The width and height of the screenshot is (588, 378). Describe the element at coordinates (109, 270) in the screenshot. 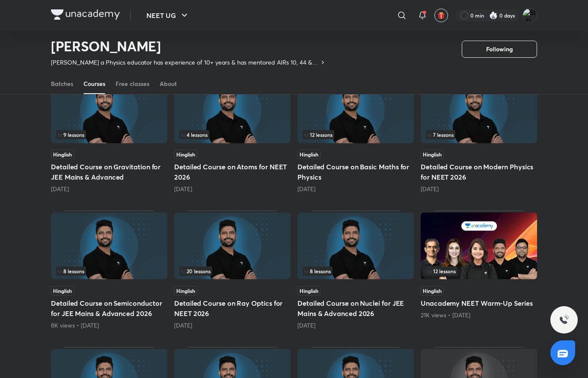

I see `div: Detailed Course on Semiconductor for JEE Mains & Advanced 2026` at that location.